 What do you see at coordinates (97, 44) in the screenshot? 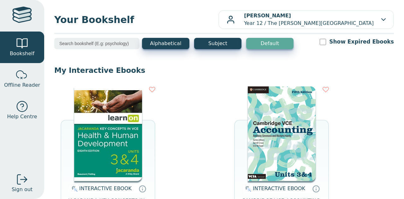
I see `input: Search bookshelf (E.g: psychology)` at bounding box center [97, 44].